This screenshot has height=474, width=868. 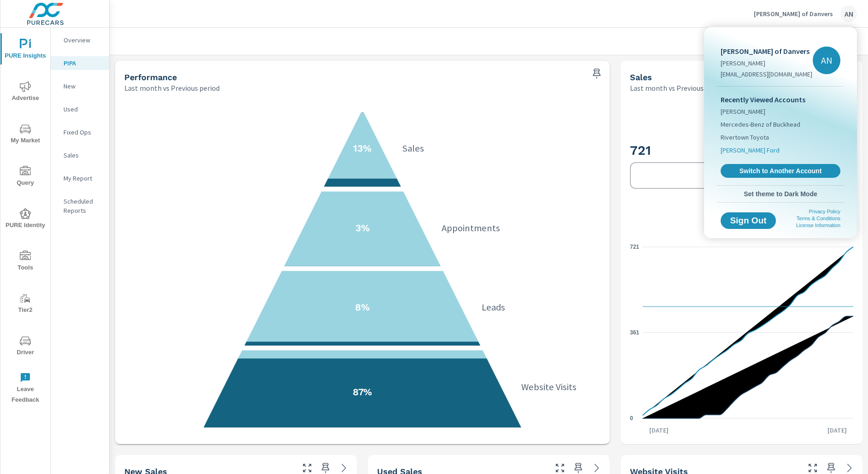 What do you see at coordinates (781, 194) in the screenshot?
I see `button: Set theme to Dark Mode` at bounding box center [781, 194].